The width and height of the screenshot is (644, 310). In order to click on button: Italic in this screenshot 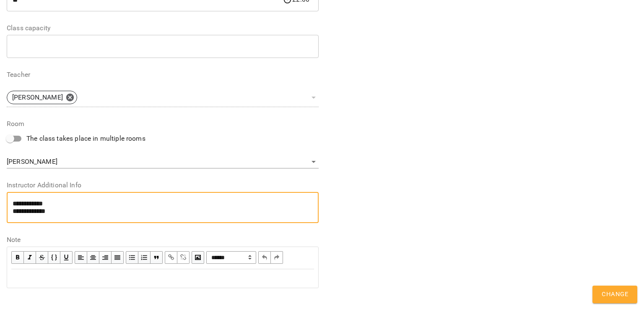, I will do `click(30, 257)`.